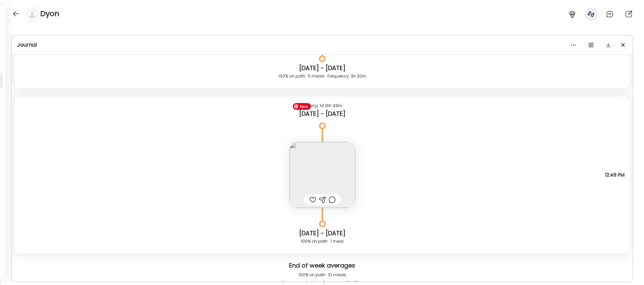 The image size is (644, 285). Describe the element at coordinates (32, 14) in the screenshot. I see `img: bg-avatar-default.svg` at that location.